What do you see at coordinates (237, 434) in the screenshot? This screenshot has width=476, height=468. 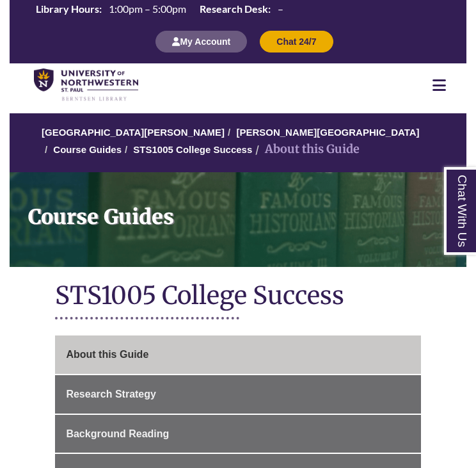 I see `a: Background Reading` at bounding box center [237, 434].